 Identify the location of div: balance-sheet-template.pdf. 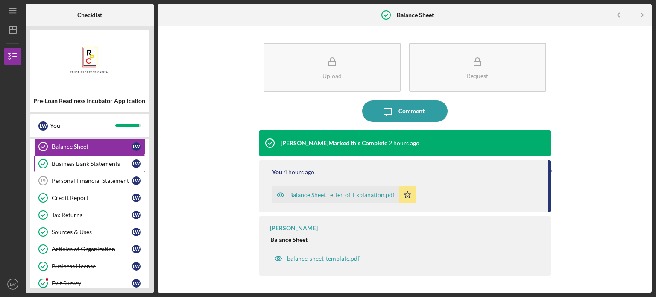
(323, 258).